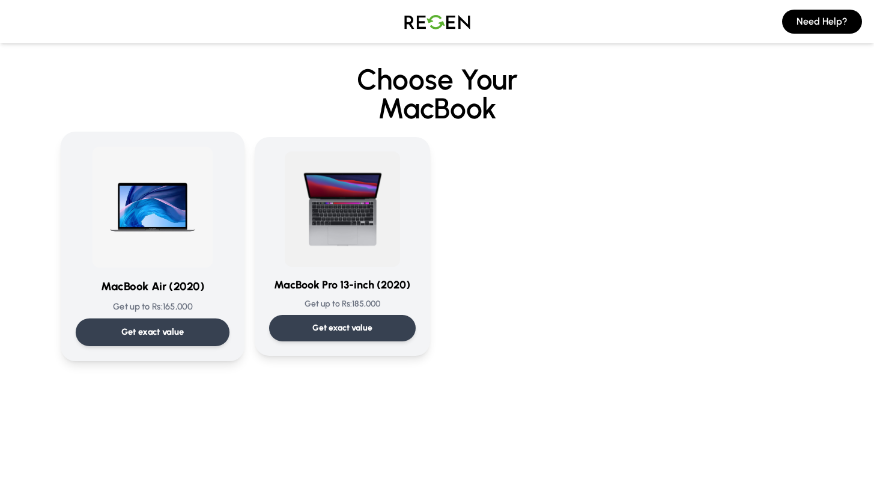  What do you see at coordinates (437, 79) in the screenshot?
I see `span: Choose Your` at bounding box center [437, 79].